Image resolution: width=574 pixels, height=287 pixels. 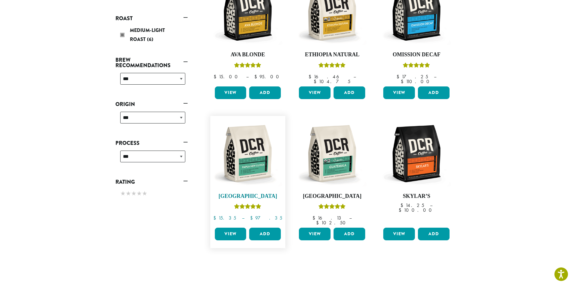 I want to click on div: Rating, so click(x=152, y=194).